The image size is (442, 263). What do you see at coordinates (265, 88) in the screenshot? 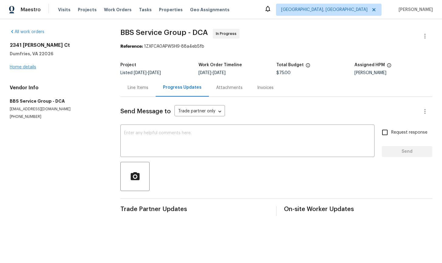
I see `div: Invoices` at bounding box center [265, 88].